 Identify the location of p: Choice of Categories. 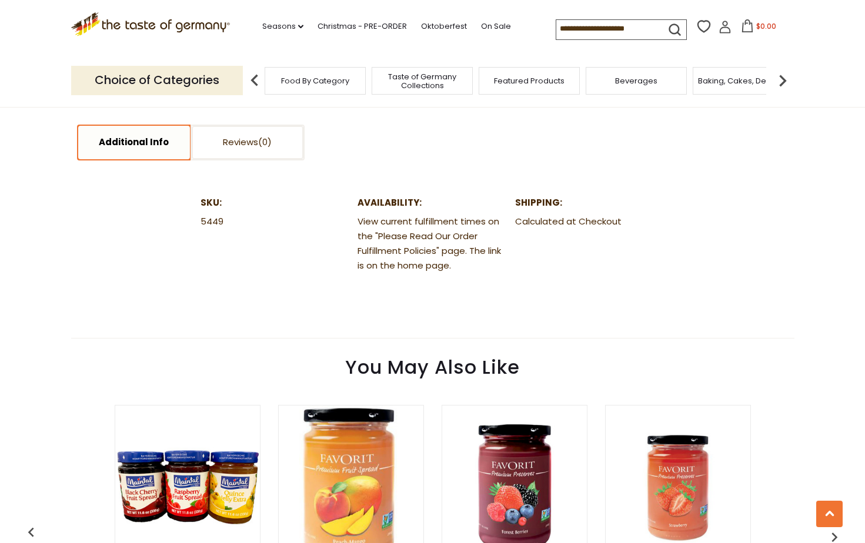
(157, 80).